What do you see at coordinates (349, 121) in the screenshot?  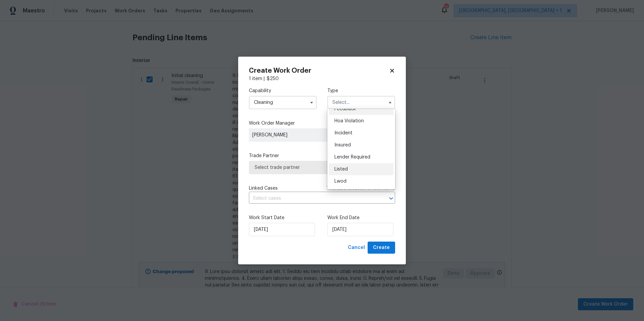 I see `span: Hoa Violation` at bounding box center [349, 121].